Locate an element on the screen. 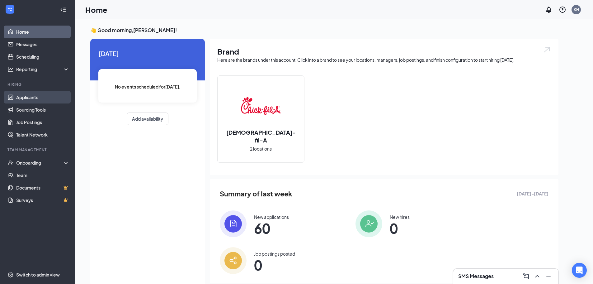  div: Onboarding is located at coordinates (40, 163).